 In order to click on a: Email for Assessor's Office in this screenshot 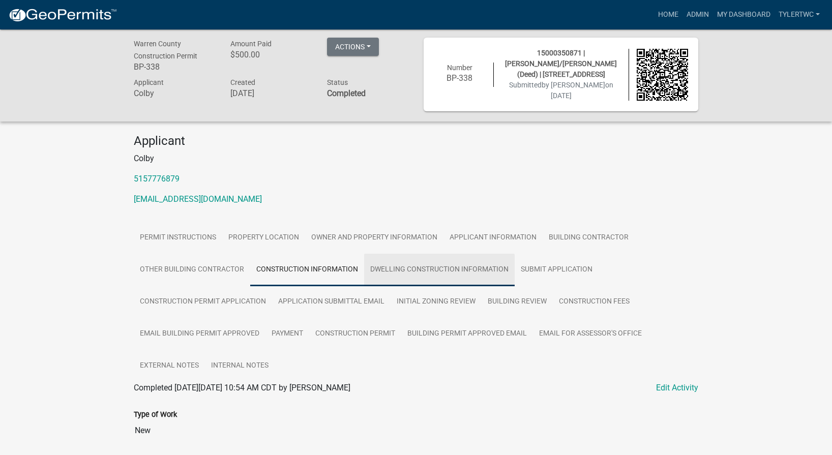, I will do `click(590, 334)`.